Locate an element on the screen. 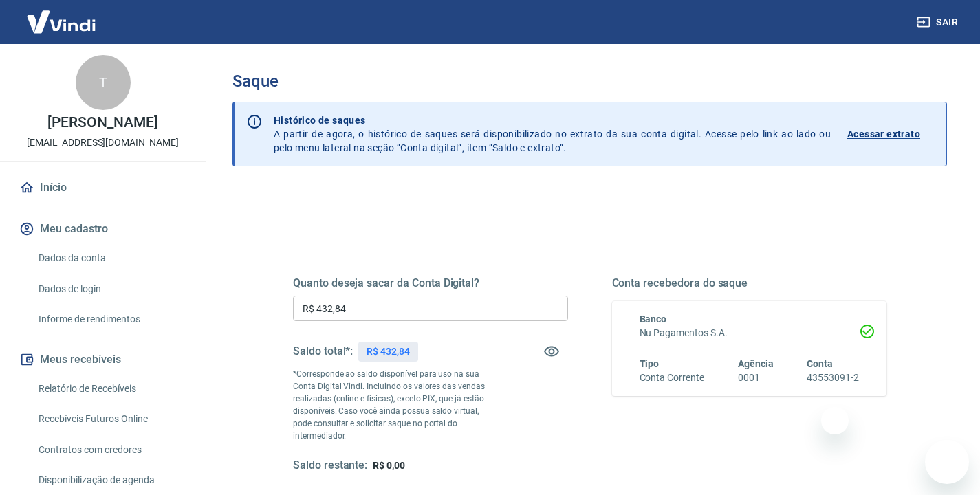 The image size is (980, 495). h5: Quanto deseja sacar da Conta Digital? is located at coordinates (430, 283).